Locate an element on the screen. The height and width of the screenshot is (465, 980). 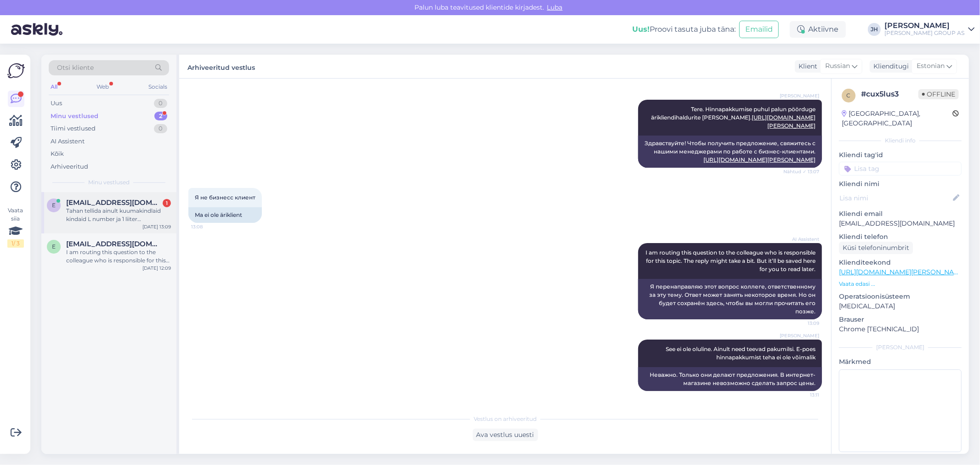
p: Kliendi tag'id is located at coordinates (900, 155).